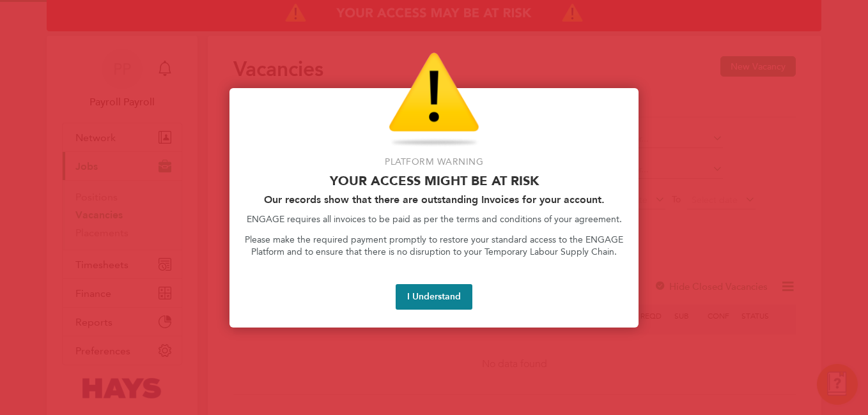  Describe the element at coordinates (434, 208) in the screenshot. I see `div: Access At Risk` at that location.